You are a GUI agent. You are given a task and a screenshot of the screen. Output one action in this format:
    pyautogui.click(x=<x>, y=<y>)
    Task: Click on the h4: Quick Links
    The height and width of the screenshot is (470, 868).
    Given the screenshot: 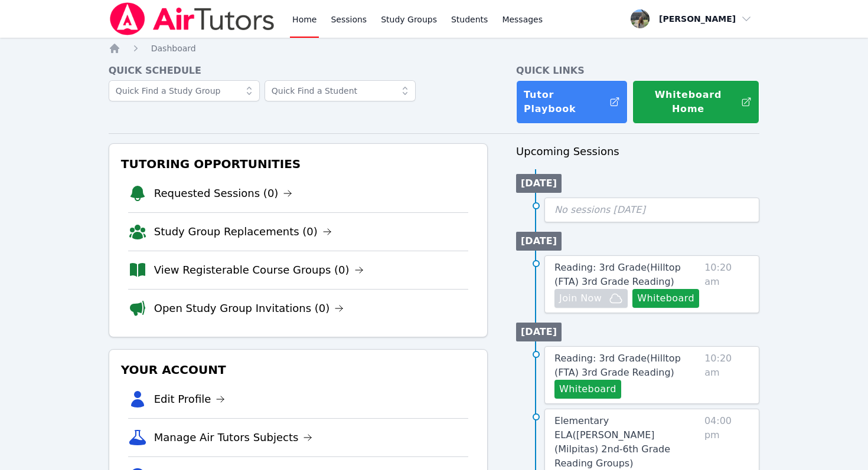 What is the action you would take?
    pyautogui.click(x=638, y=71)
    